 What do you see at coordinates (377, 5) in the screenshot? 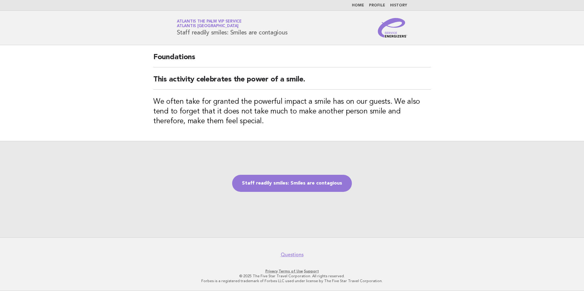
I see `a: Profile` at bounding box center [377, 5].